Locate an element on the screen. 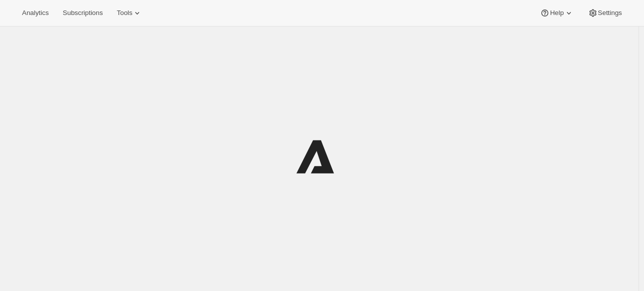  span: Settings is located at coordinates (610, 13).